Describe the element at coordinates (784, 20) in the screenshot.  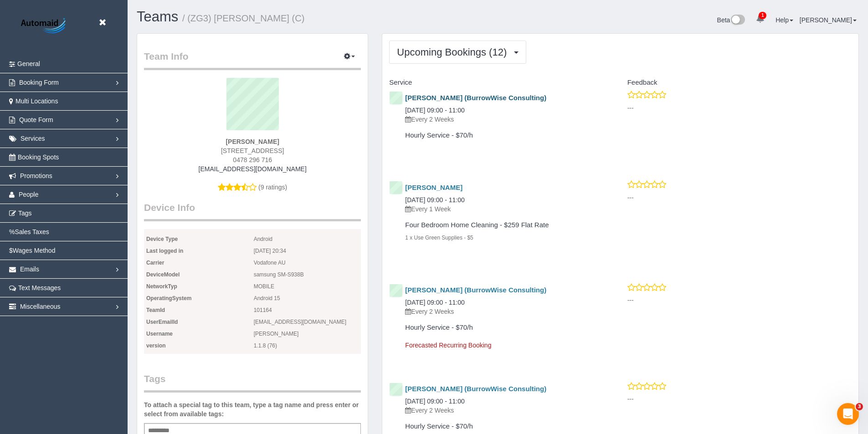
I see `a: Help` at that location.